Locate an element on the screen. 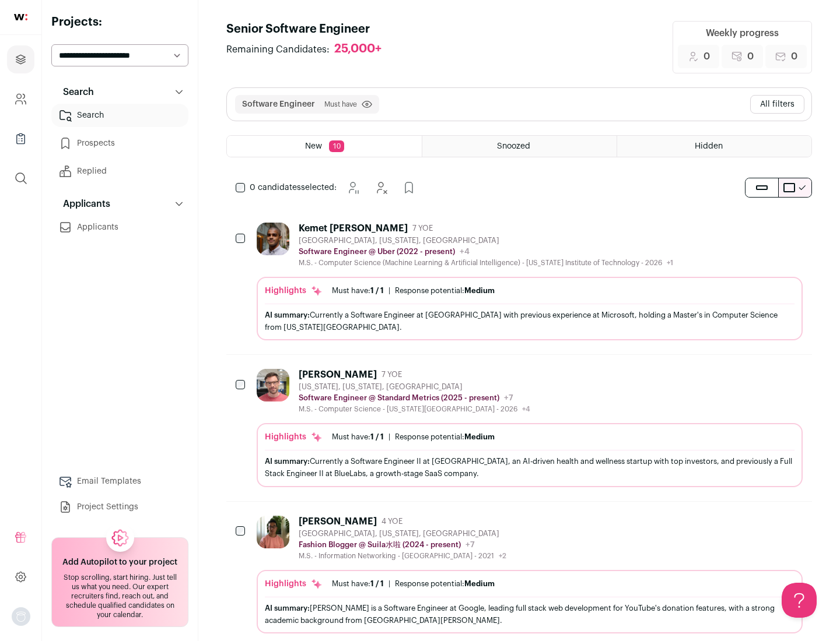 The width and height of the screenshot is (840, 641). img: 927442a7649886f10e33b6150e11c56b26abb7af887a5a1dd4d66526963a6550.jpg is located at coordinates (273, 239).